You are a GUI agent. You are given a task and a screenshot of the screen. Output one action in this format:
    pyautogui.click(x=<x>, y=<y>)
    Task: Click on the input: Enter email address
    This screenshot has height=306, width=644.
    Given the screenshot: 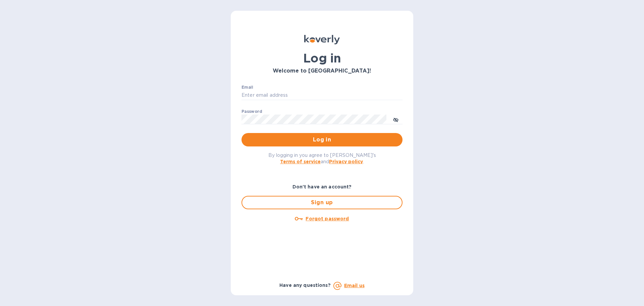 What is the action you would take?
    pyautogui.click(x=322, y=95)
    